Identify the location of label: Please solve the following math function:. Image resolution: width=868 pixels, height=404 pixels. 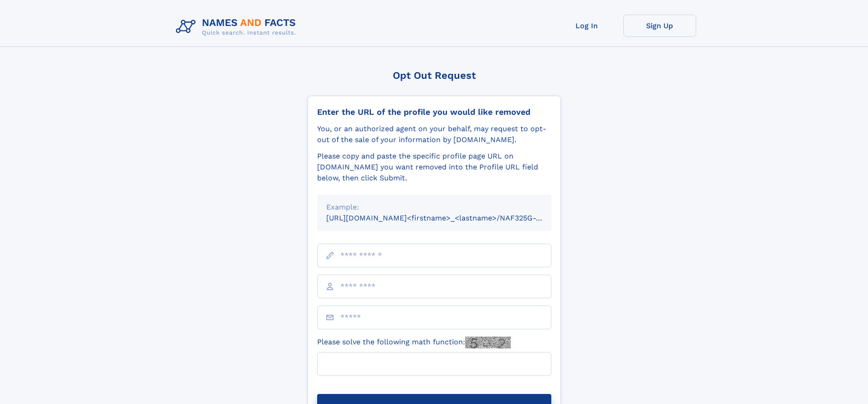
(414, 342).